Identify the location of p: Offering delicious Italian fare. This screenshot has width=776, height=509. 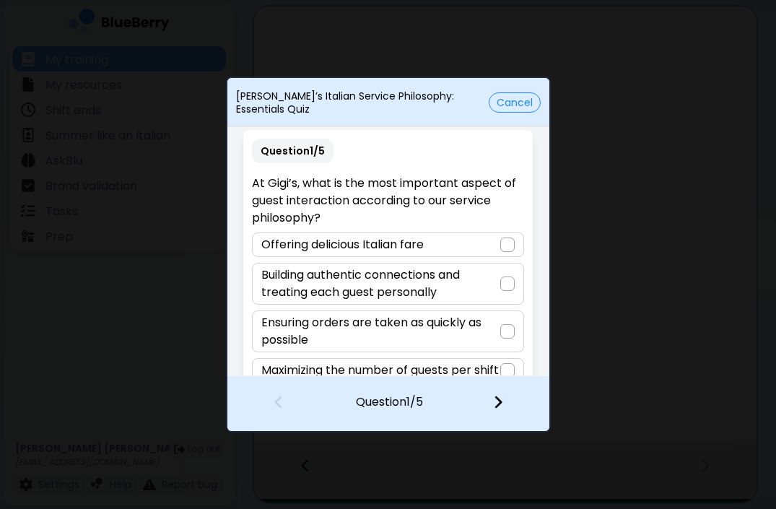
(342, 245).